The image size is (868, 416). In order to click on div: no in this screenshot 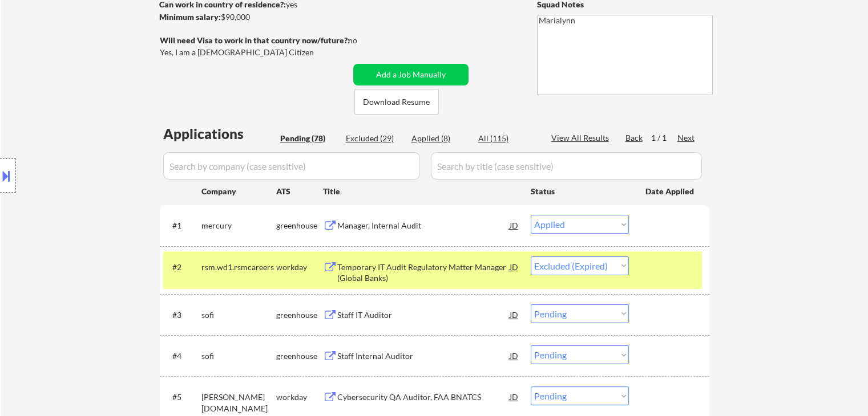, I will do `click(364, 41)`.